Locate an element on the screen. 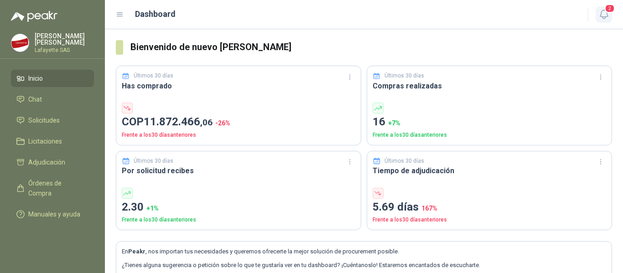  a: Órdenes de Compra is located at coordinates (52, 188).